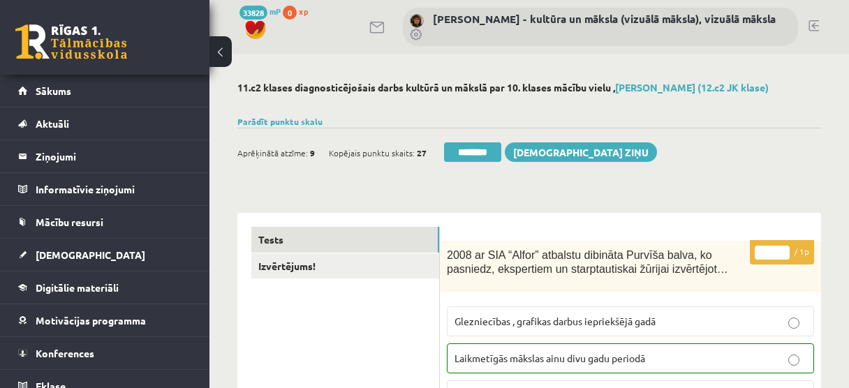 Image resolution: width=849 pixels, height=388 pixels. Describe the element at coordinates (422, 153) in the screenshot. I see `span: 27` at that location.